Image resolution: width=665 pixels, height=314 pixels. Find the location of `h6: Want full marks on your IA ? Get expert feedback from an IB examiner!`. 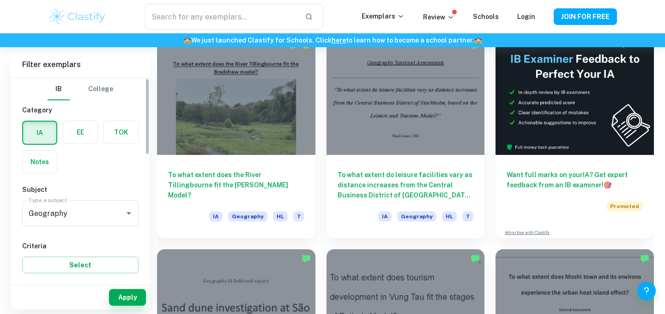

h6: Want full marks on your IA ? Get expert feedback from an IB examiner! is located at coordinates (575, 180).